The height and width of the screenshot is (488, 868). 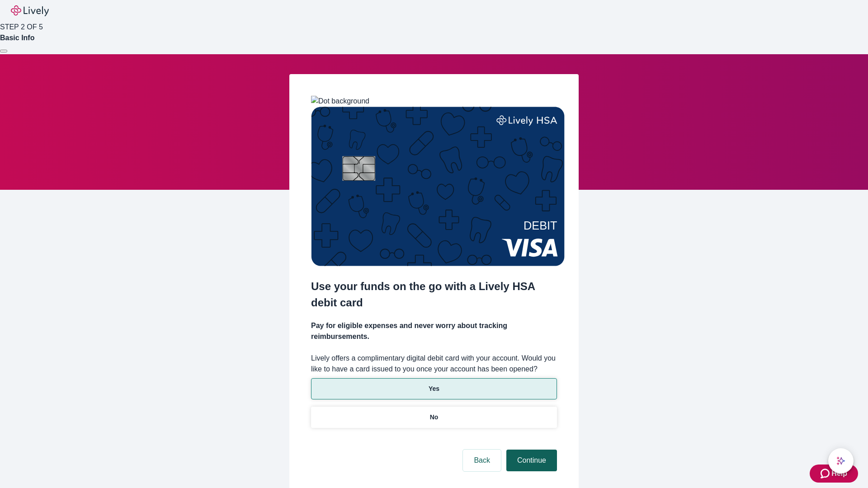 I want to click on h2: Use your funds on the go with a Lively HSA debit card, so click(x=434, y=295).